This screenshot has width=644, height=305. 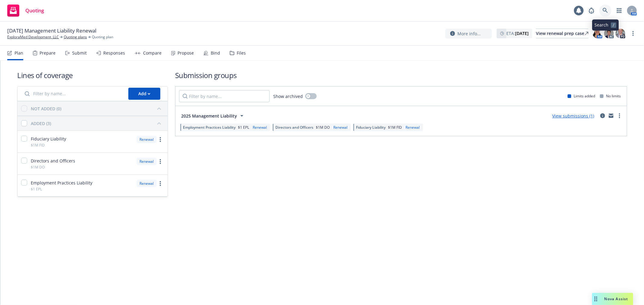 What do you see at coordinates (469, 33) in the screenshot?
I see `span: More info...` at bounding box center [469, 33].